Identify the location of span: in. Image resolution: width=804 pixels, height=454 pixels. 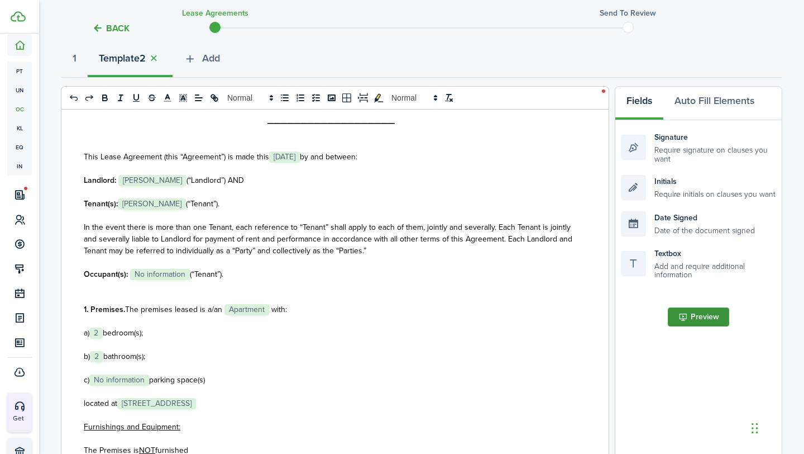
(20, 166).